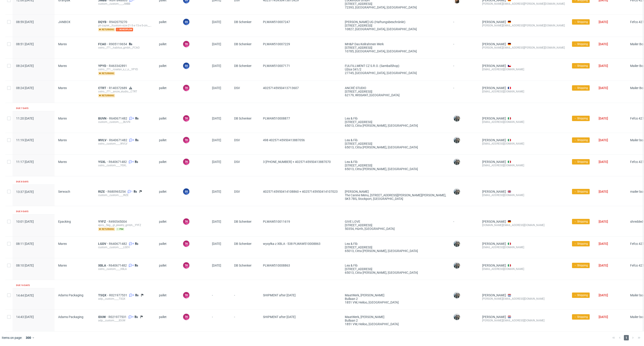 The width and height of the screenshot is (644, 346). Describe the element at coordinates (117, 191) in the screenshot. I see `span: R680965254` at that location.